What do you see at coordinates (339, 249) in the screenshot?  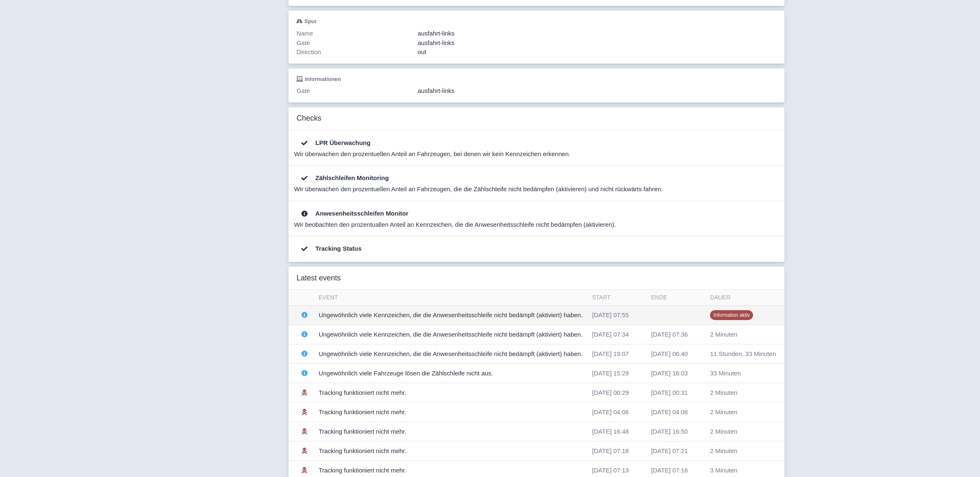 I see `b: Tracking Status` at bounding box center [339, 249].